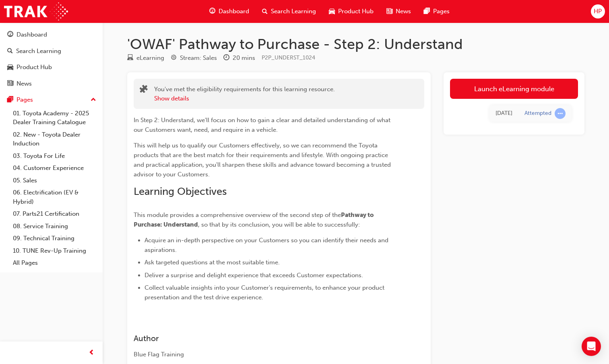 Image resolution: width=609 pixels, height=364 pixels. Describe the element at coordinates (560, 113) in the screenshot. I see `span: learningRecordVerb_ATTEMPT-icon` at that location.